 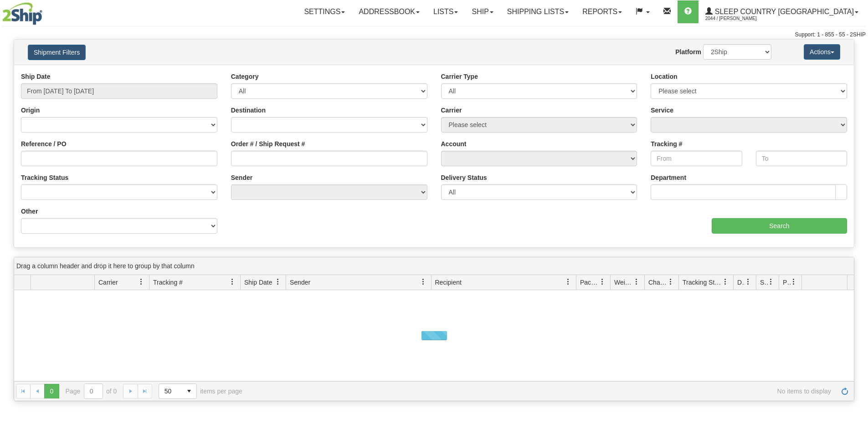 What do you see at coordinates (178, 392) in the screenshot?
I see `span: Page sizes drop down` at bounding box center [178, 392].